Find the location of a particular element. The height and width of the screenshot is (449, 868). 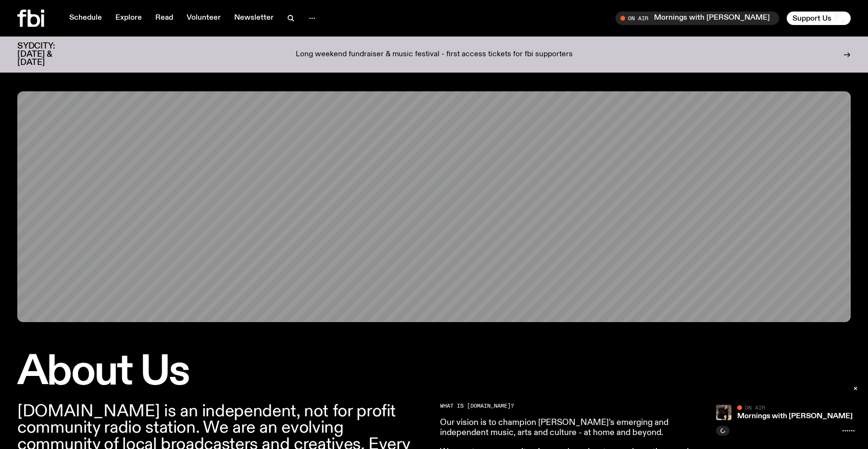

a: Read is located at coordinates (164, 18).